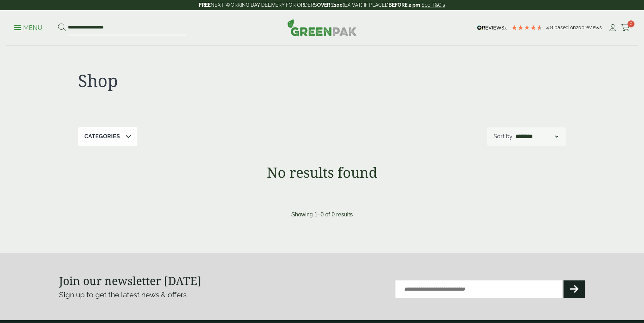  What do you see at coordinates (625, 28) in the screenshot?
I see `a: 0` at bounding box center [625, 28].